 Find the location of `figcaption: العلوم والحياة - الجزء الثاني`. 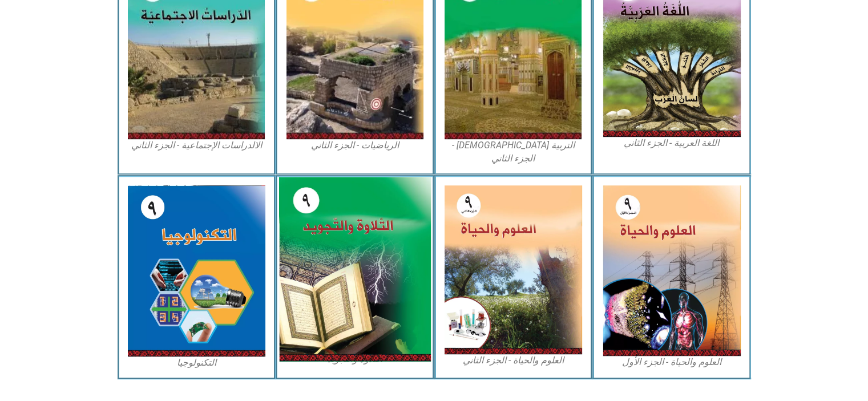

figcaption: العلوم والحياة - الجزء الثاني is located at coordinates (514, 361).